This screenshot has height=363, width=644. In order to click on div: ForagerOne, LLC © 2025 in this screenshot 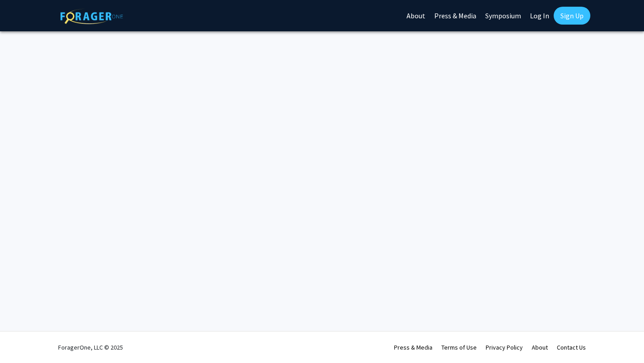, I will do `click(90, 347)`.